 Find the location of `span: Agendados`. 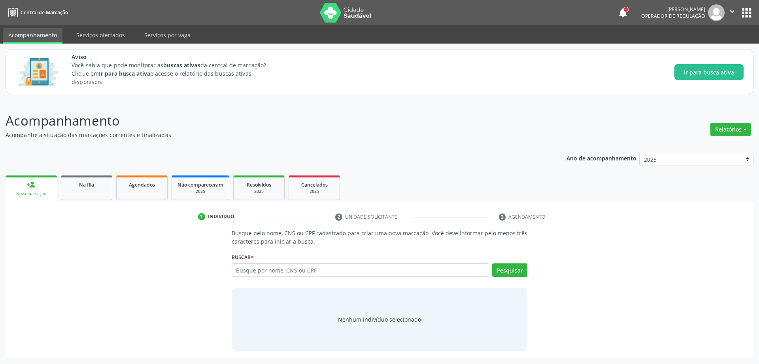

span: Agendados is located at coordinates (142, 184).